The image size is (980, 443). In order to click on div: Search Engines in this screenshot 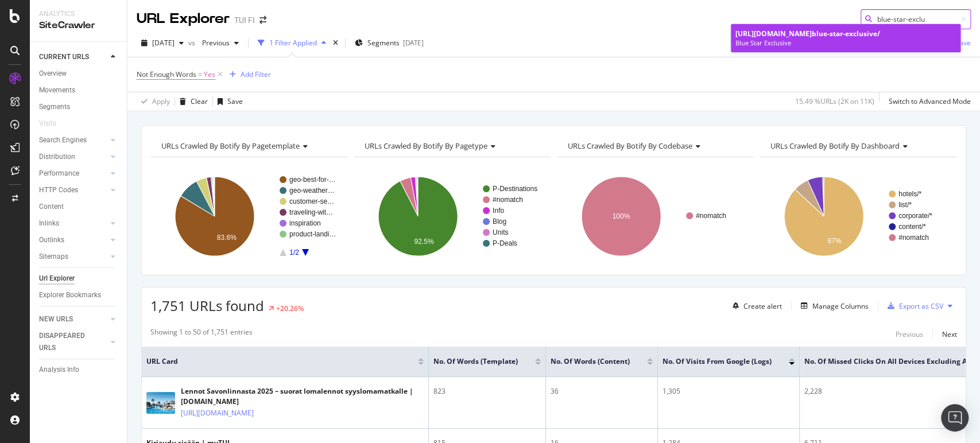, I will do `click(63, 140)`.